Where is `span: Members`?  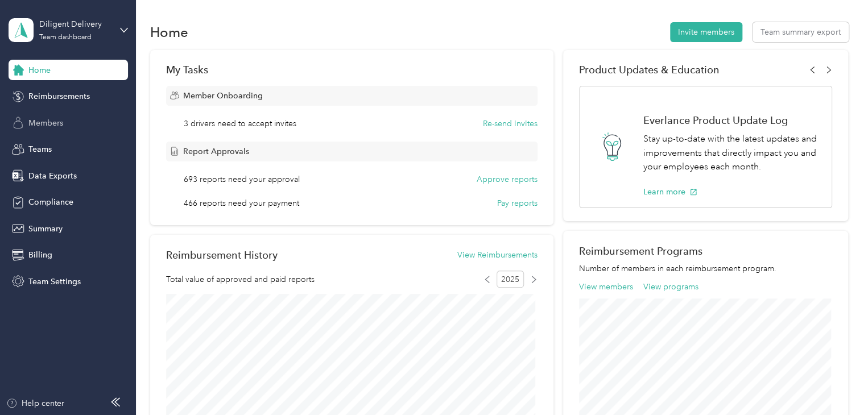 span: Members is located at coordinates (46, 123).